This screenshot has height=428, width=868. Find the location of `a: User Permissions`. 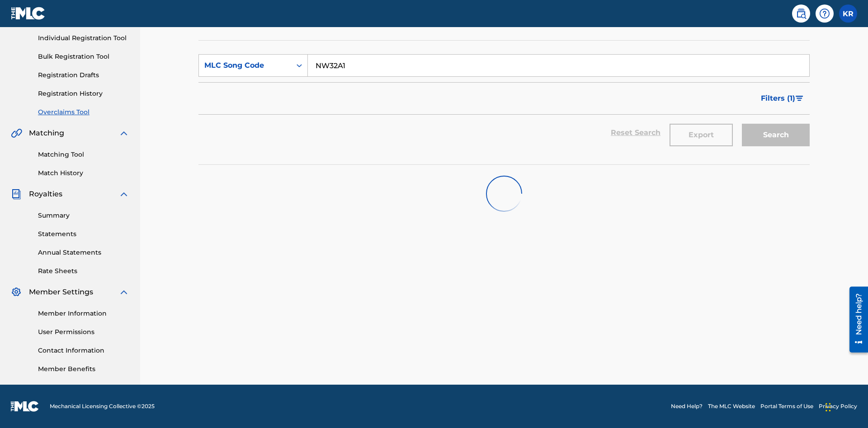

a: User Permissions is located at coordinates (84, 332).